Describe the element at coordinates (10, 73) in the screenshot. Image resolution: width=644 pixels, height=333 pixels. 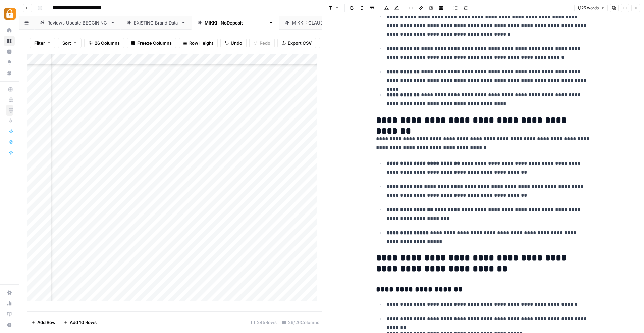
I see `a: Your Data` at that location.